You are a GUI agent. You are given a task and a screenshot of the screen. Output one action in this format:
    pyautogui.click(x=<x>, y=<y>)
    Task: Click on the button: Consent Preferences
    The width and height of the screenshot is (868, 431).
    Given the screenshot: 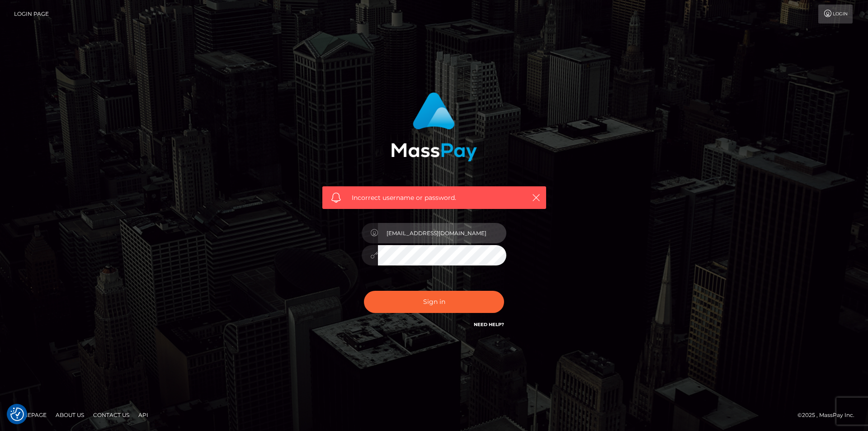 What is the action you would take?
    pyautogui.click(x=18, y=414)
    